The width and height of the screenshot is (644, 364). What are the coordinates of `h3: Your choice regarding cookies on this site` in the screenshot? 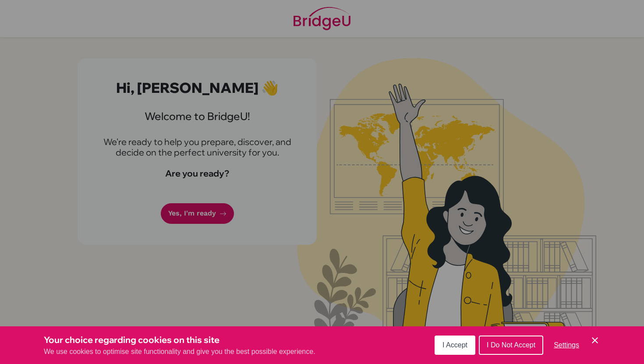 It's located at (179, 339).